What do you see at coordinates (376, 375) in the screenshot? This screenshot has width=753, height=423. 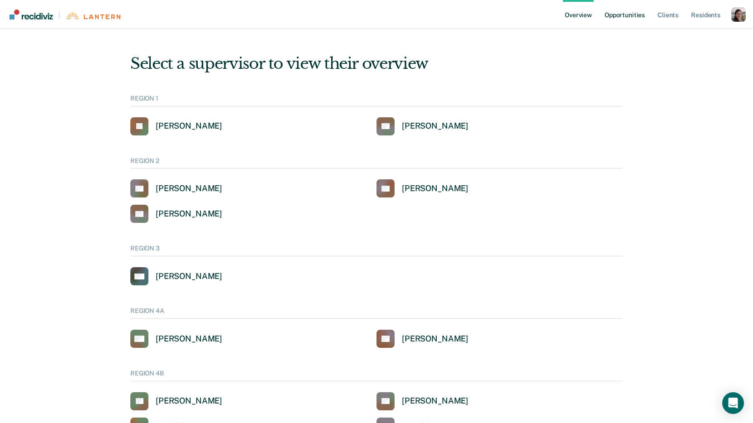 I see `div: REGION 4B` at bounding box center [376, 375].